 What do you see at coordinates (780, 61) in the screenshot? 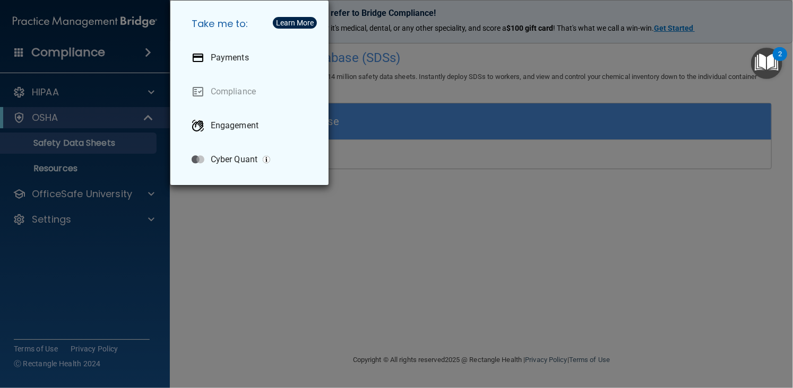
I see `div: 2` at bounding box center [780, 61].